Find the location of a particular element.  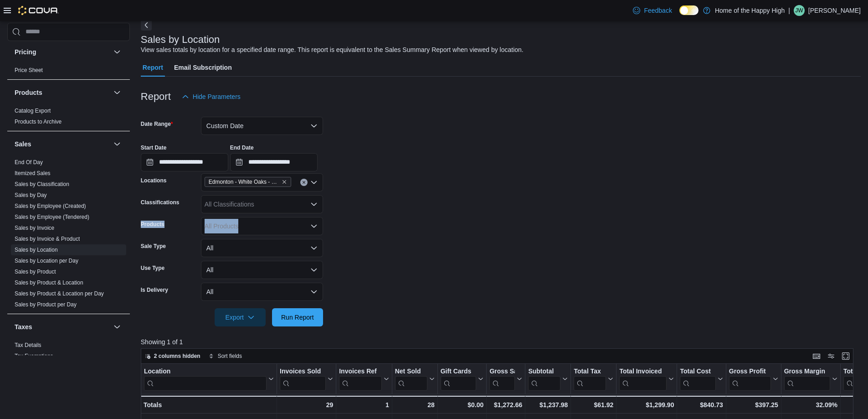

div: Jade White is located at coordinates (799, 10).